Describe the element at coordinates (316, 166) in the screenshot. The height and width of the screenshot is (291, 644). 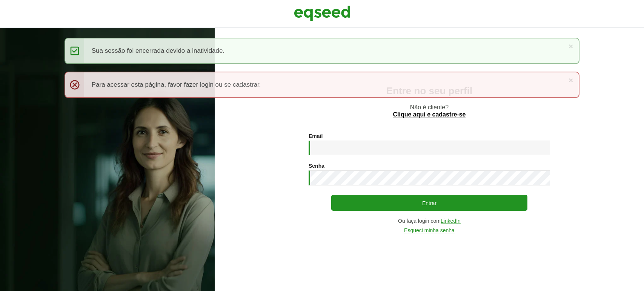
I see `label: Senha` at that location.